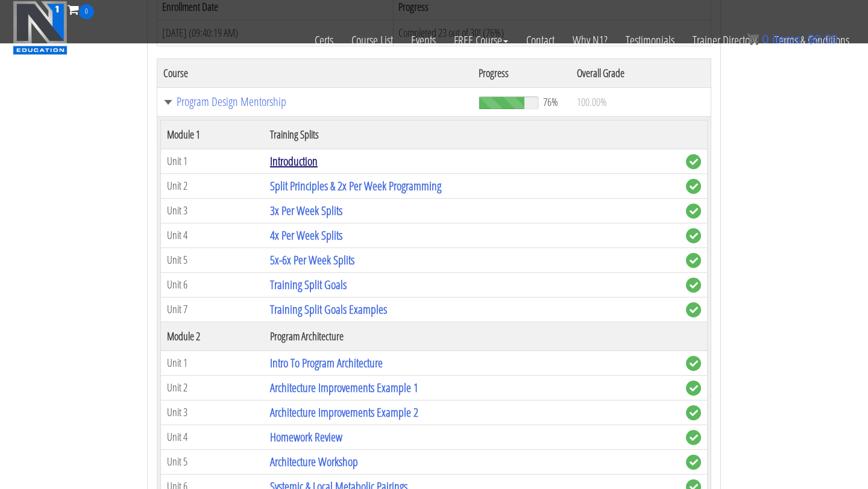 The height and width of the screenshot is (489, 868). Describe the element at coordinates (294, 161) in the screenshot. I see `a: Introduction` at that location.